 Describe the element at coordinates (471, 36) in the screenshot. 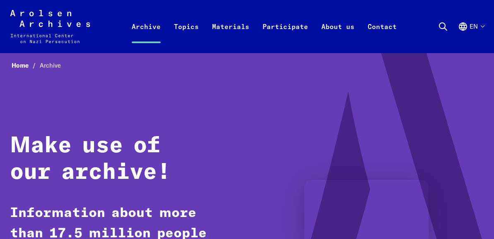

I see `button: English, language selection` at that location.